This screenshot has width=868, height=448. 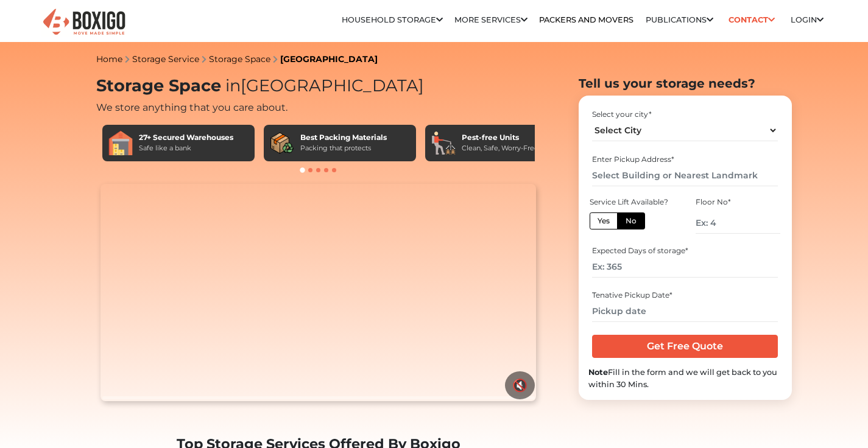 What do you see at coordinates (603, 221) in the screenshot?
I see `label: Yes` at bounding box center [603, 221].